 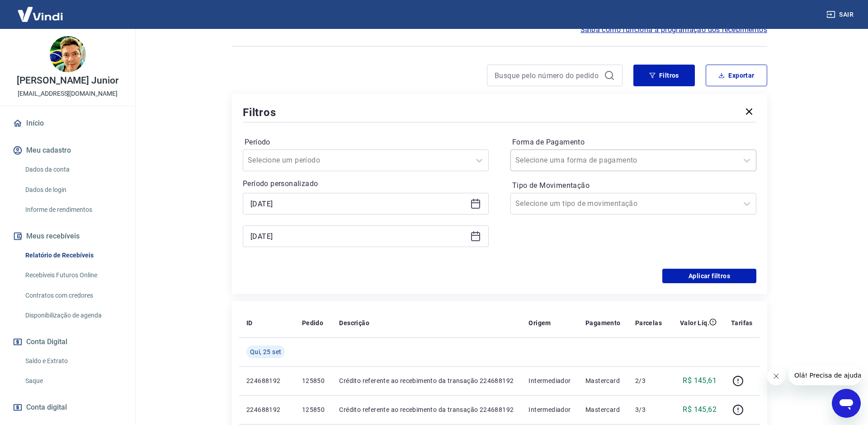 I want to click on label: Tipo de Movimentação, so click(x=634, y=185).